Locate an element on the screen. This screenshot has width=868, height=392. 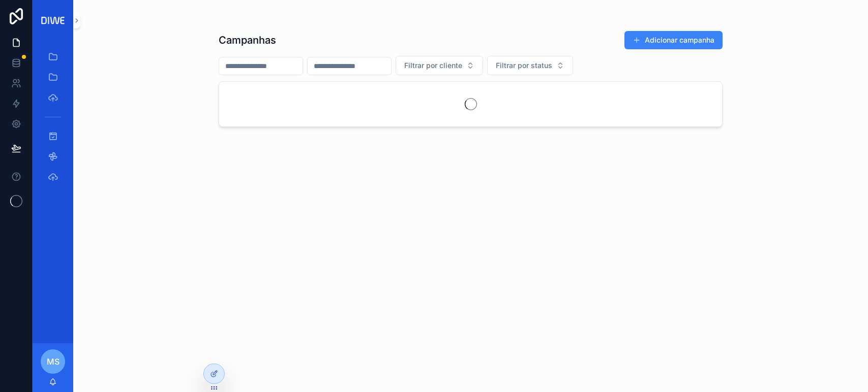
span: Filtrar por status is located at coordinates (524, 65).